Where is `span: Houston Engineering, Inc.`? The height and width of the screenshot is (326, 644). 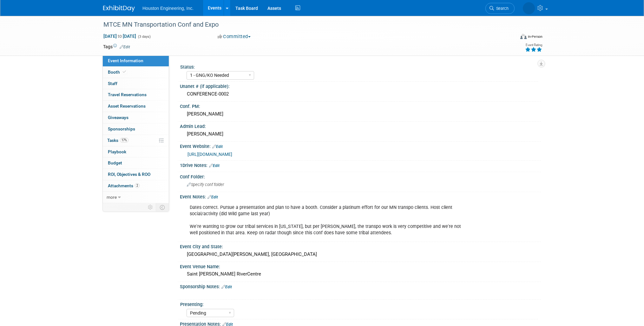 span: Houston Engineering, Inc. is located at coordinates (168, 8).